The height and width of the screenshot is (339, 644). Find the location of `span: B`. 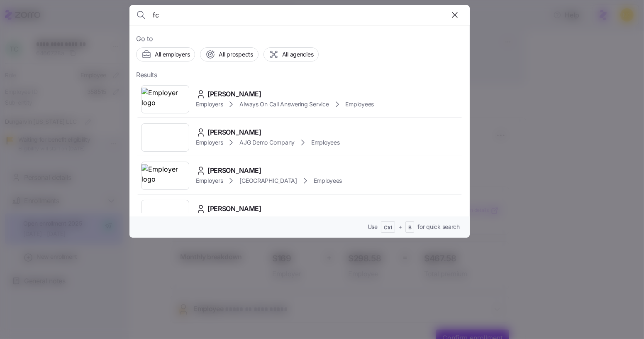

span: B is located at coordinates (410, 228).